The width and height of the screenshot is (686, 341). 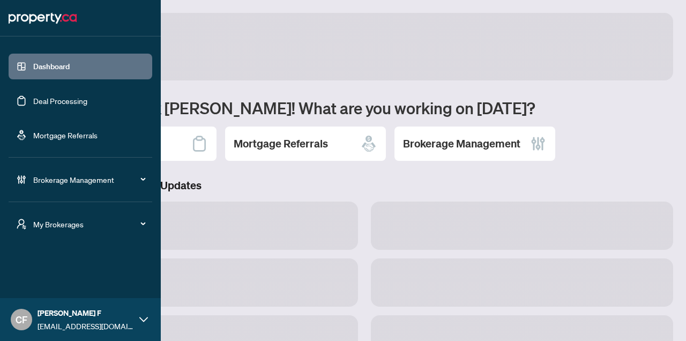 I want to click on a: Dashboard, so click(x=51, y=66).